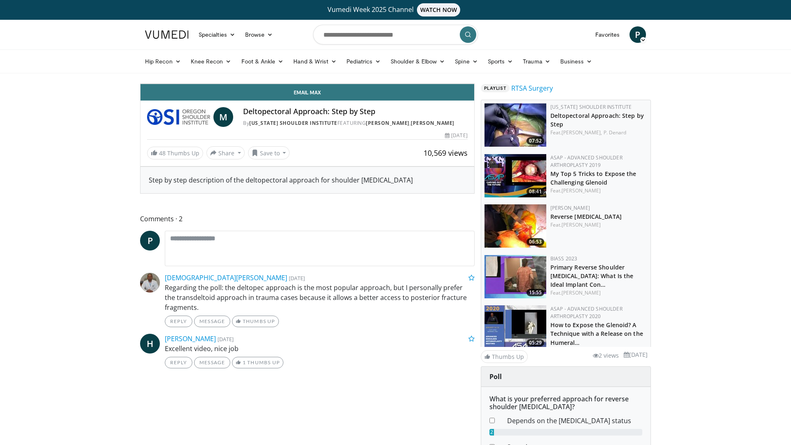 The image size is (791, 445). What do you see at coordinates (597, 333) in the screenshot?
I see `a: How to Expose the Glenoid? A Technique with a Release on the Humeral…` at bounding box center [597, 333].